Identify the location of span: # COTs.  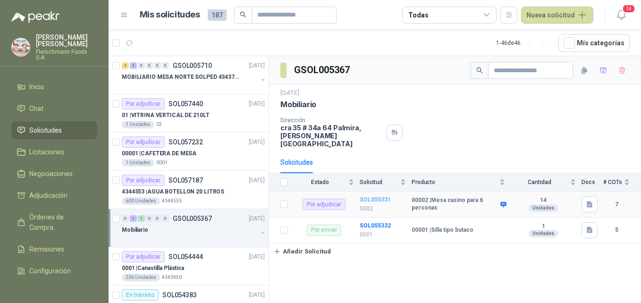
(613, 182).